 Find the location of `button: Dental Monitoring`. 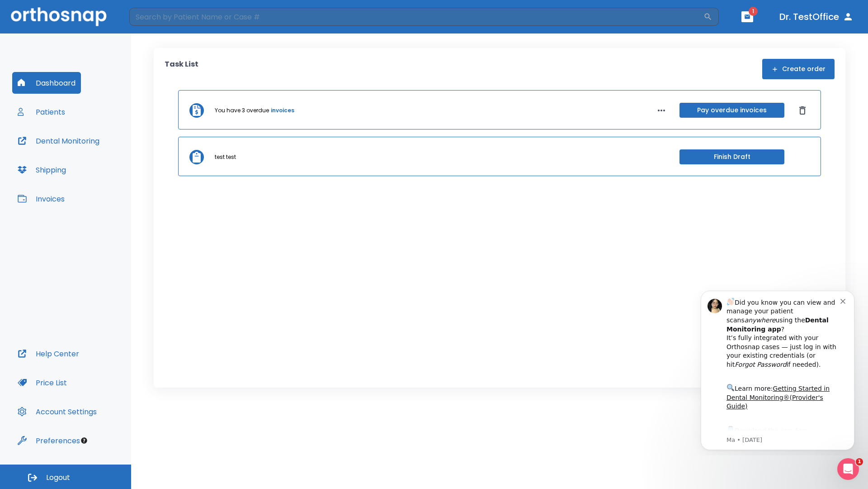

button: Dental Monitoring is located at coordinates (58, 141).